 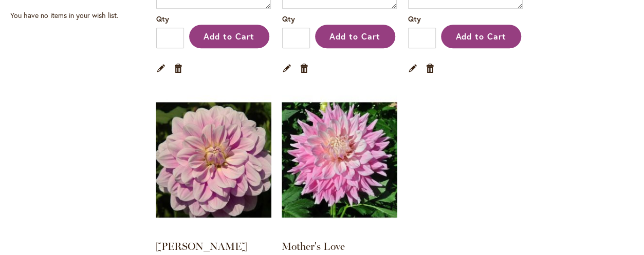 I want to click on img: Randi Dawn, so click(x=213, y=160).